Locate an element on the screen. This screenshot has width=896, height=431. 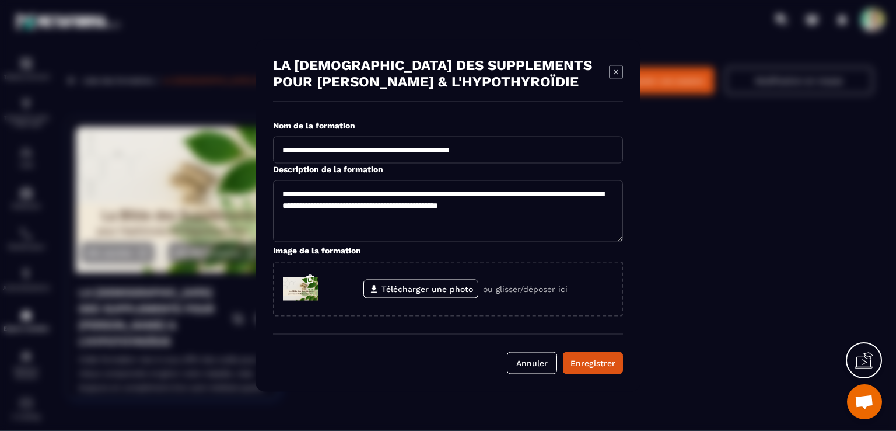
p: ou glisser/déposer ici is located at coordinates (525, 289).